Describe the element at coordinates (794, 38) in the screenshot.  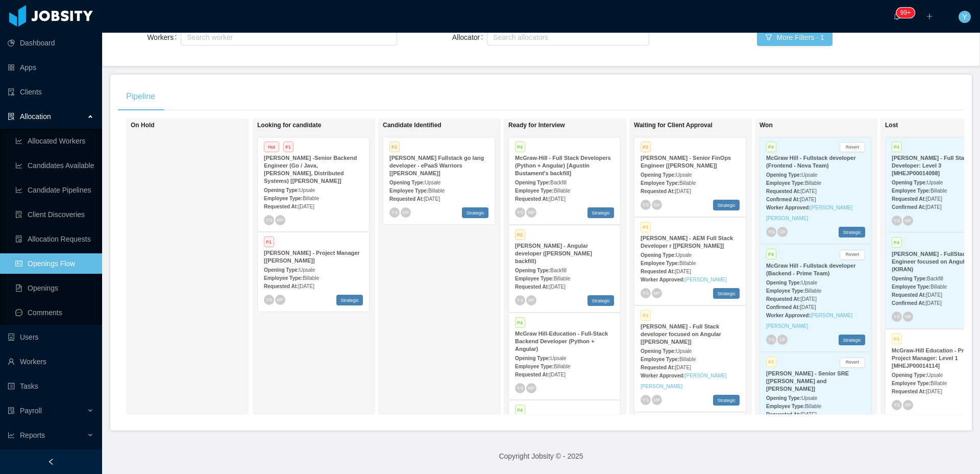
I see `button: icon: filterMore Filters · 1` at that location.